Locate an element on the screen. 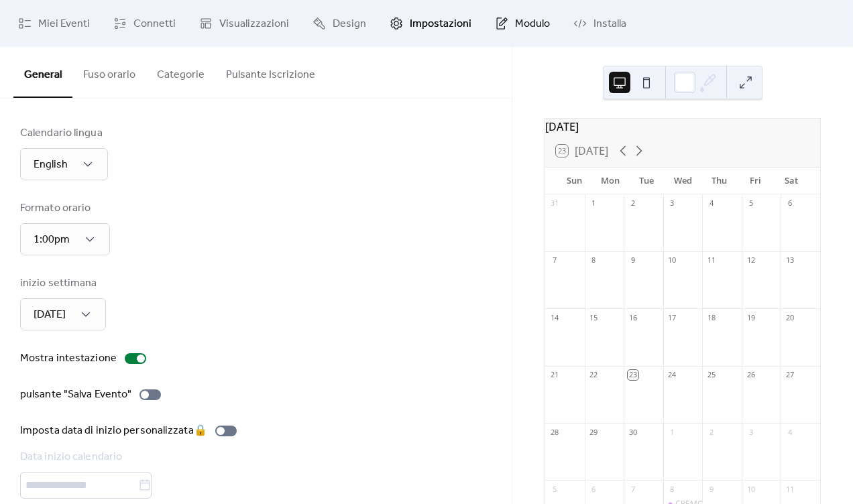 The image size is (853, 504). span: Modulo is located at coordinates (532, 24).